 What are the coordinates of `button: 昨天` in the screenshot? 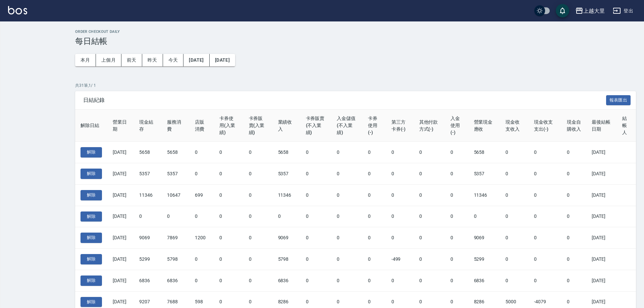 It's located at (153, 60).